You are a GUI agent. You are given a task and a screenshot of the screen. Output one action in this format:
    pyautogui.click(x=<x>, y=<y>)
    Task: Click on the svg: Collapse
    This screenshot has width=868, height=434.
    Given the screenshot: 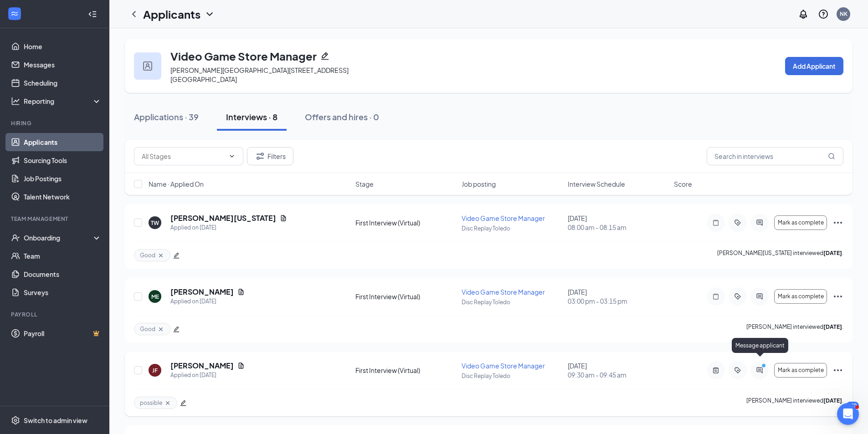 What is the action you would take?
    pyautogui.click(x=93, y=14)
    